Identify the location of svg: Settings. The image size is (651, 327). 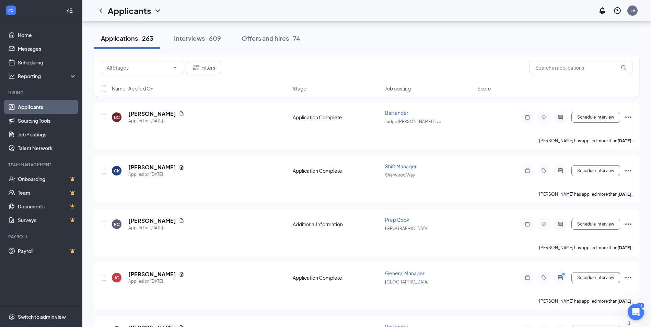
(12, 317).